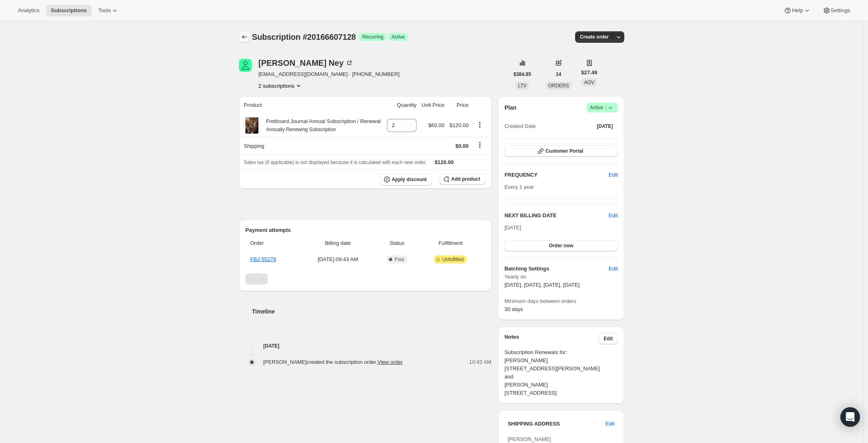 The width and height of the screenshot is (868, 443). Describe the element at coordinates (594, 37) in the screenshot. I see `span: Create order` at that location.